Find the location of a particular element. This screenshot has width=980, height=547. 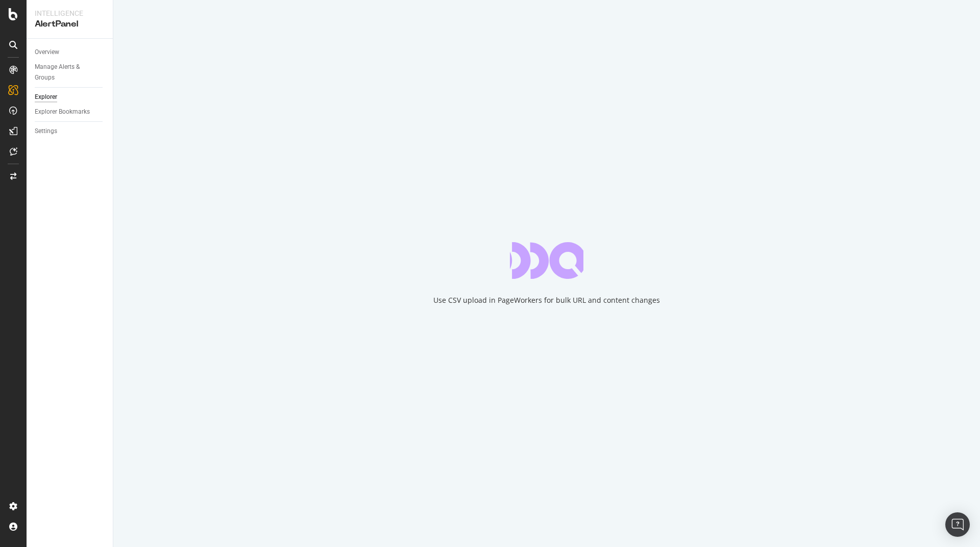

div: Intelligence is located at coordinates (70, 13).